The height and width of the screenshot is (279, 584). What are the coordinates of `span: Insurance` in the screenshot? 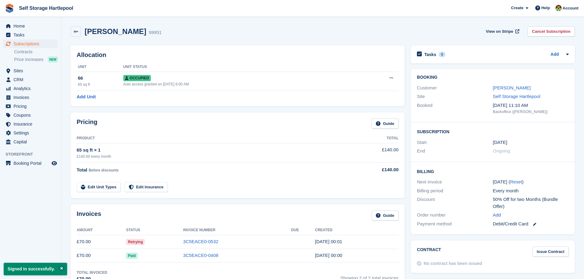 It's located at (32, 124).